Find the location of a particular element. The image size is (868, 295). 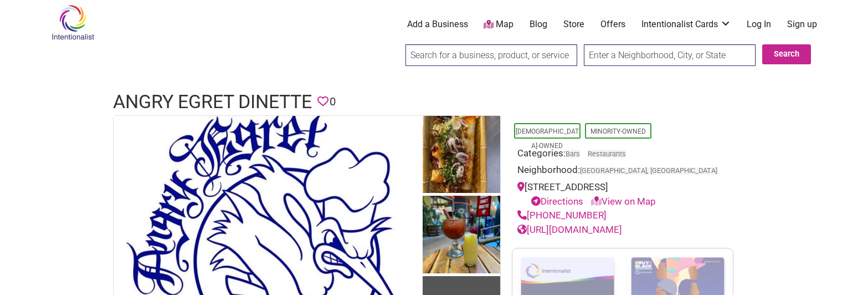

li: Intentionalist Cards is located at coordinates (686, 25).